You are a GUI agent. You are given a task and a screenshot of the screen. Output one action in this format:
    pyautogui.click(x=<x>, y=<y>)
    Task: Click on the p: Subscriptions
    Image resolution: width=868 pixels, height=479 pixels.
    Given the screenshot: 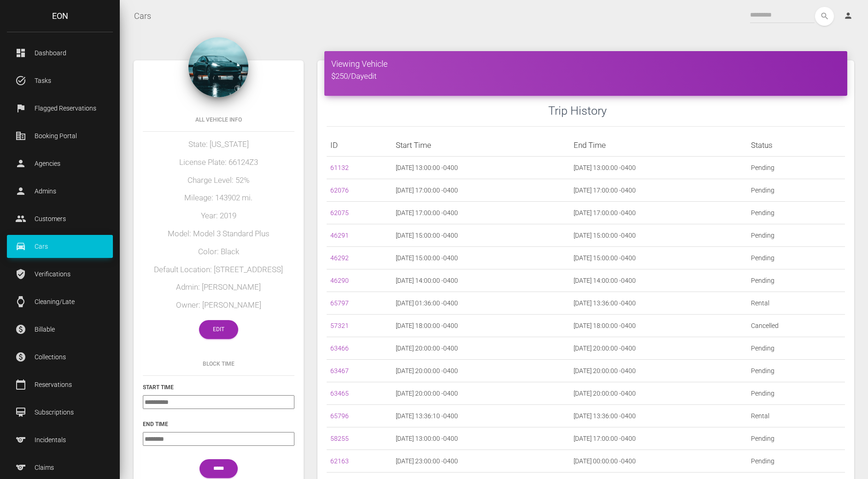 What is the action you would take?
    pyautogui.click(x=60, y=412)
    